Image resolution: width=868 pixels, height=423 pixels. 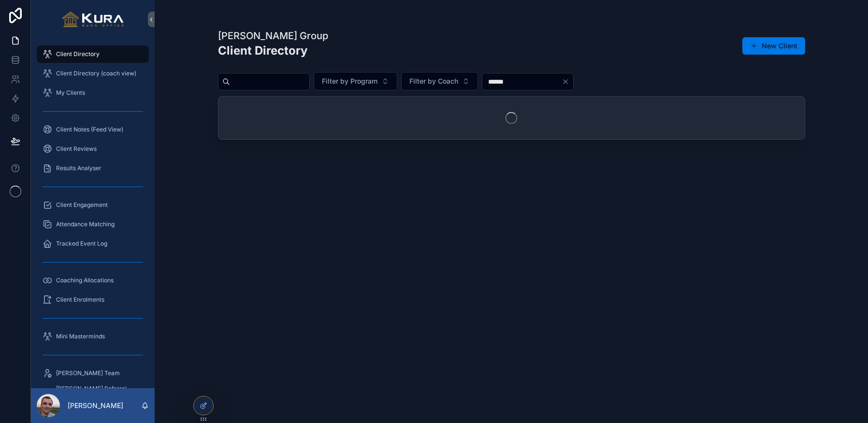 I want to click on a: Coaching Allocations, so click(x=93, y=280).